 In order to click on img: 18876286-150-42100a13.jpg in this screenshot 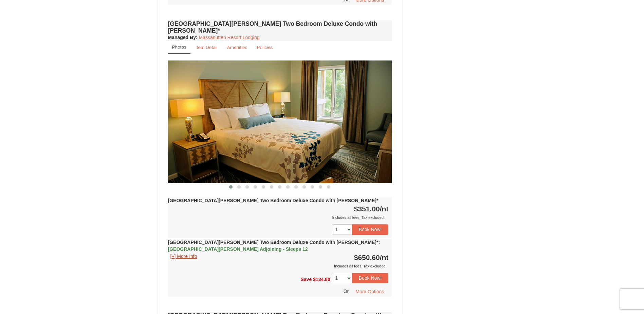, I will do `click(280, 121)`.